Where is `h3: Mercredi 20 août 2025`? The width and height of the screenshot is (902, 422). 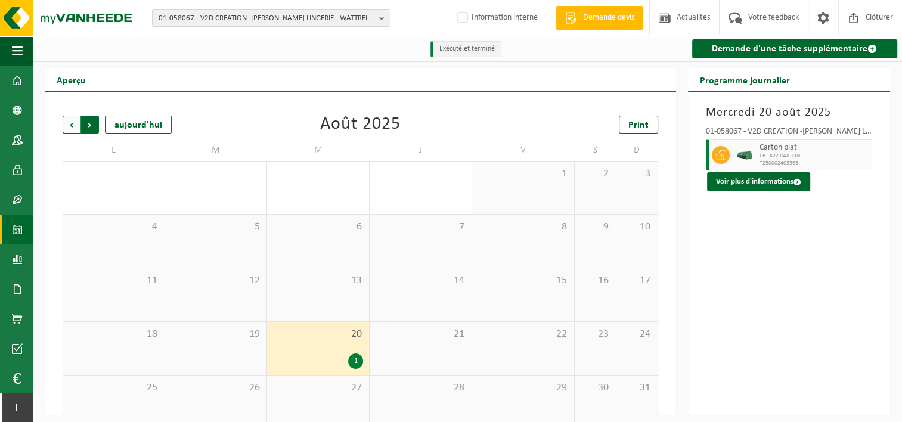
h3: Mercredi 20 août 2025 is located at coordinates (790, 113).